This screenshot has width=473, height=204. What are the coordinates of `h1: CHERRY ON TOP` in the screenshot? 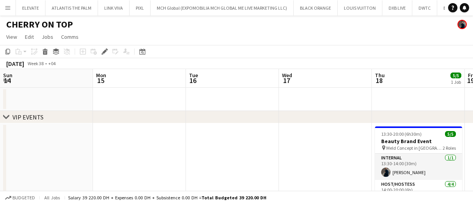 It's located at (39, 24).